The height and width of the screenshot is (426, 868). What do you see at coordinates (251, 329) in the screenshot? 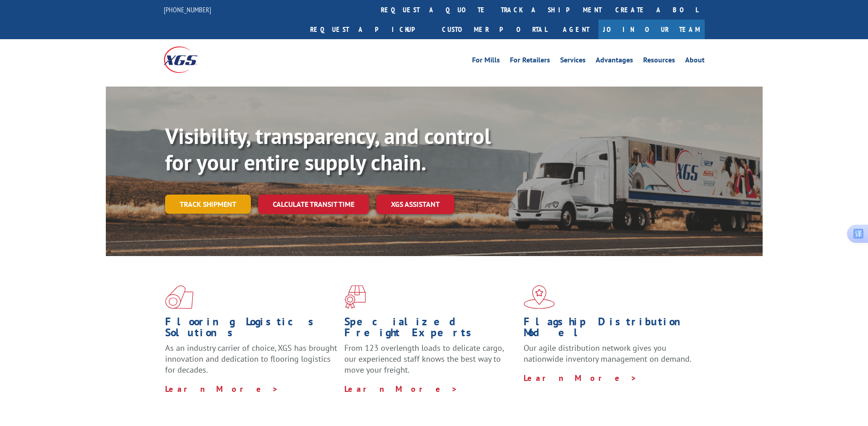
I see `h1: Flooring Logistics Solutions` at bounding box center [251, 329].